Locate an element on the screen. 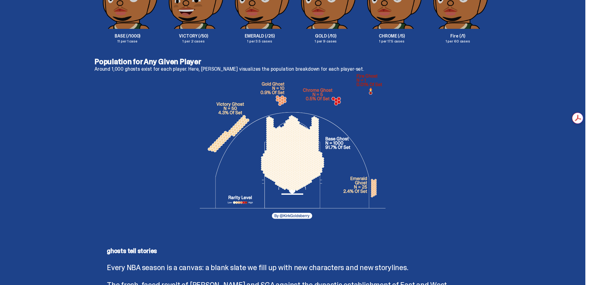 Image resolution: width=590 pixels, height=285 pixels. p: Every NBA season is a canvas: a blank slate we fill up with new characters and new storylines. is located at coordinates (293, 267).